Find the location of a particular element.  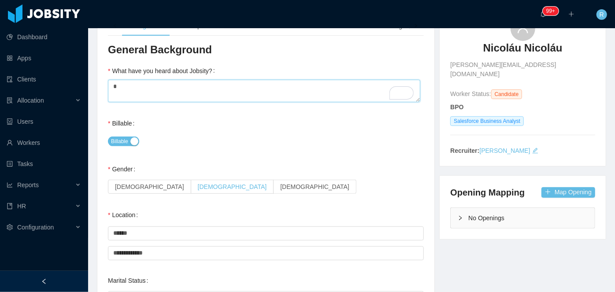

i: icon: line-chart is located at coordinates (10, 185).